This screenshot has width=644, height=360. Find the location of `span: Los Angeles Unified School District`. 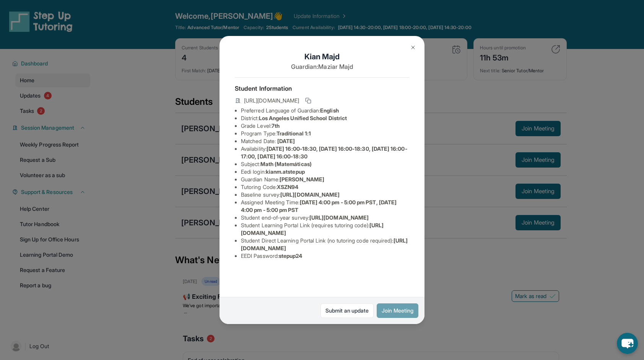

span: Los Angeles Unified School District is located at coordinates (303, 118).